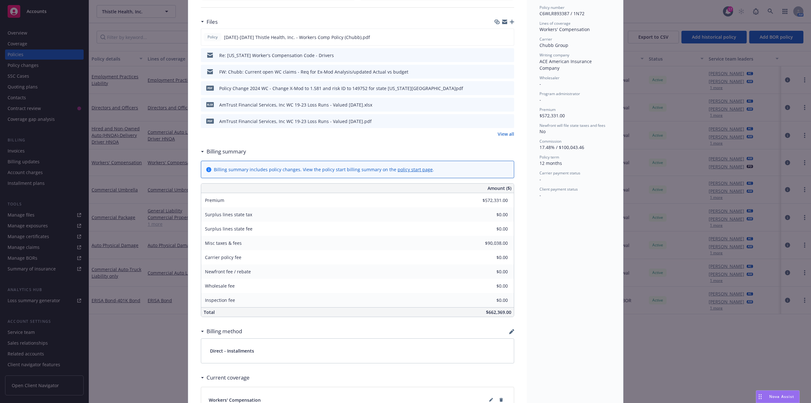  I want to click on div: Billing summary, so click(223, 151).